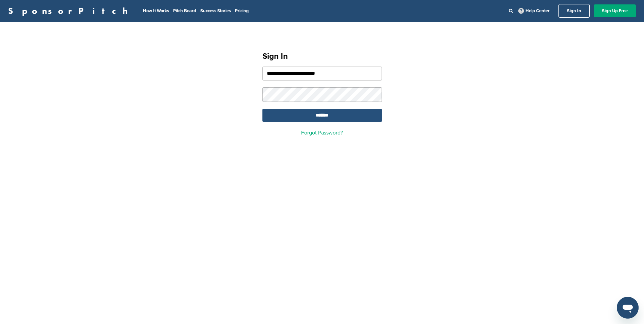  Describe the element at coordinates (216, 11) in the screenshot. I see `a: Success Stories` at that location.